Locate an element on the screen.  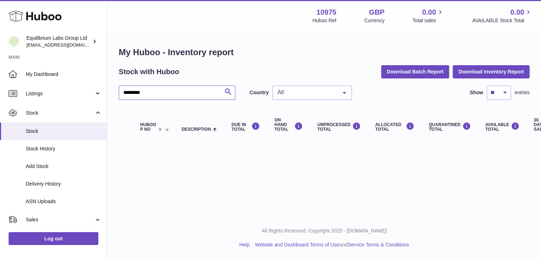
label: Country is located at coordinates (259, 92).